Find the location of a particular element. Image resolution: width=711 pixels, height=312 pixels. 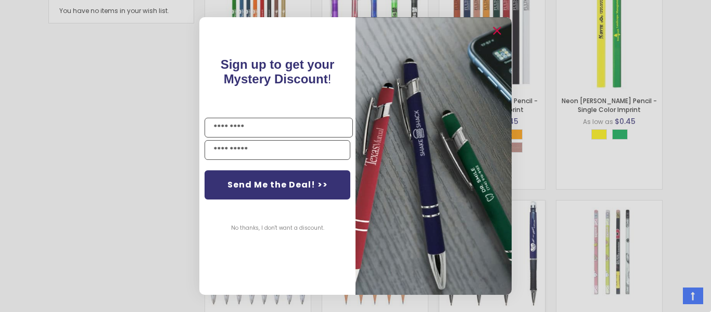

button: Send Me the Deal! >> is located at coordinates (277, 185).